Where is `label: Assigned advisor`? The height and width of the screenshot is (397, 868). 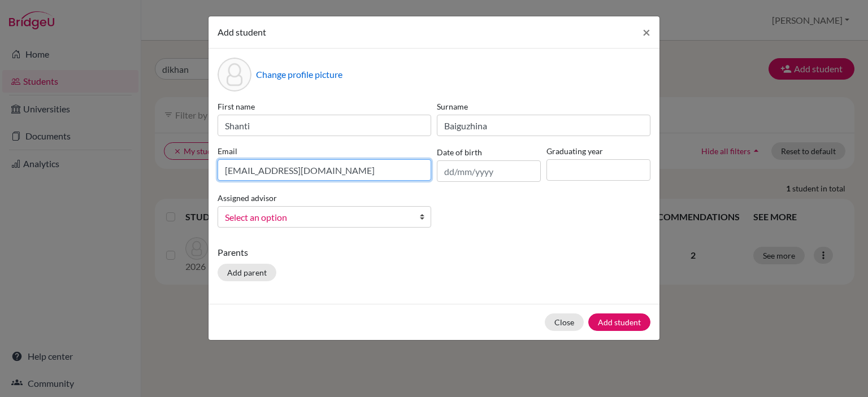 label: Assigned advisor is located at coordinates (247, 198).